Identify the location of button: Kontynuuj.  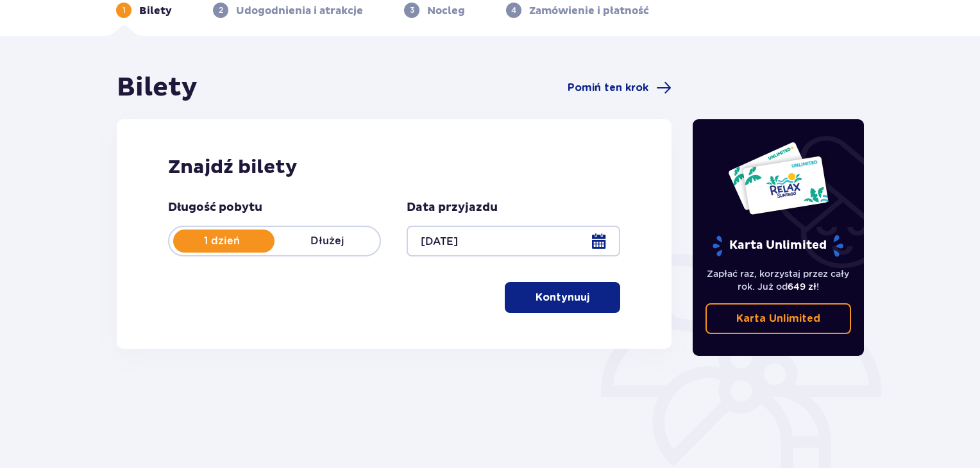
(562, 298).